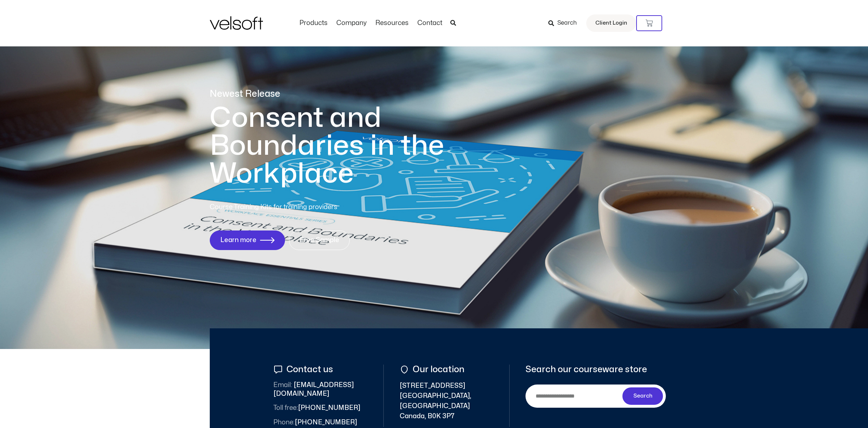 The image size is (868, 428). Describe the element at coordinates (392, 23) in the screenshot. I see `a: ResourcesMenu Toggle` at that location.